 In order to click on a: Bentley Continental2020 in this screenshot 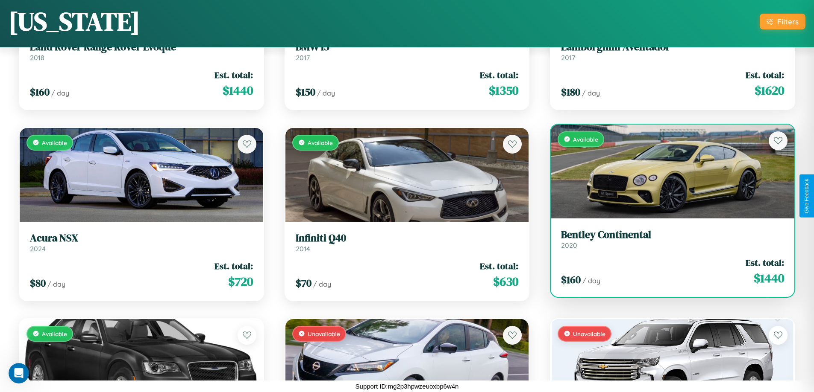, I will do `click(672, 239)`.